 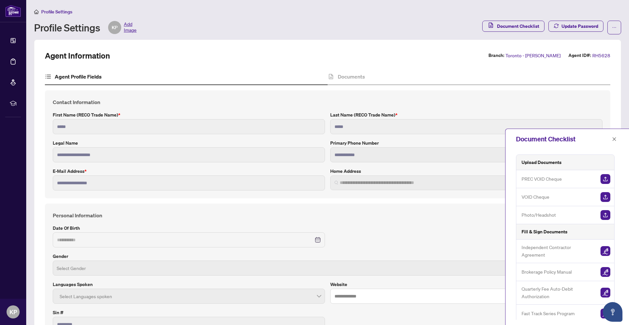 I want to click on h5: Fill & Sign Documents, so click(x=545, y=232).